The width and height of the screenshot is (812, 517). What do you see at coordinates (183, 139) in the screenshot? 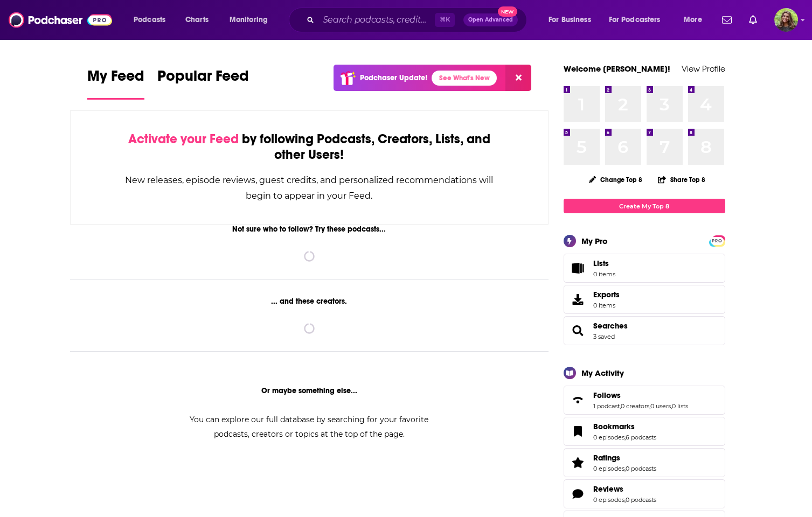
I see `span: Activate your Feed` at bounding box center [183, 139].